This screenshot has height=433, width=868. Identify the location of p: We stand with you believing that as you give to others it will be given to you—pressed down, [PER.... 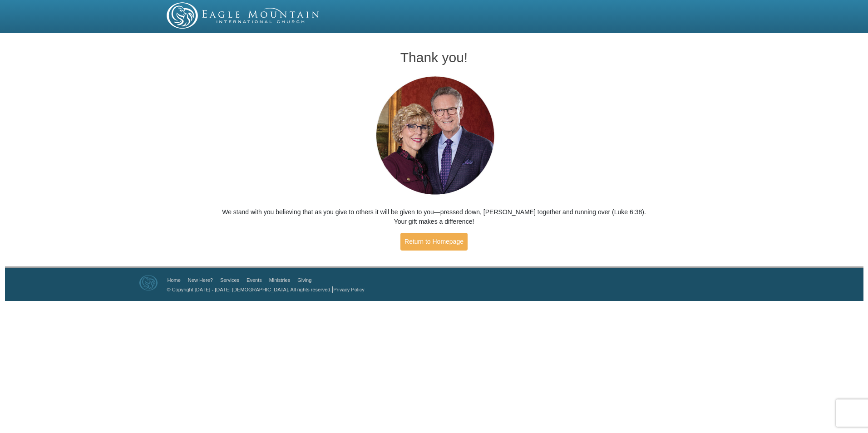
(434, 217).